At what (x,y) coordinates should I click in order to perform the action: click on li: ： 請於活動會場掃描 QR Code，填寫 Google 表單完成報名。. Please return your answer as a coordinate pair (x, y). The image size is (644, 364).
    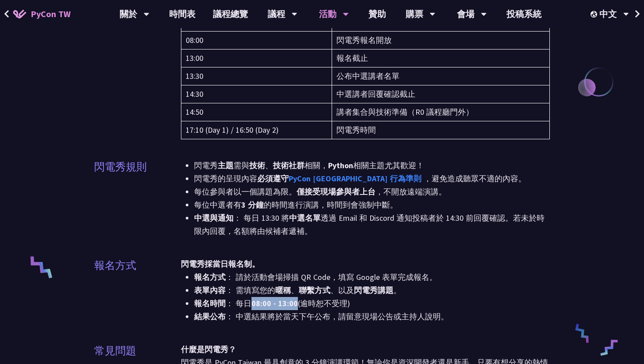
    Looking at the image, I should click on (372, 277).